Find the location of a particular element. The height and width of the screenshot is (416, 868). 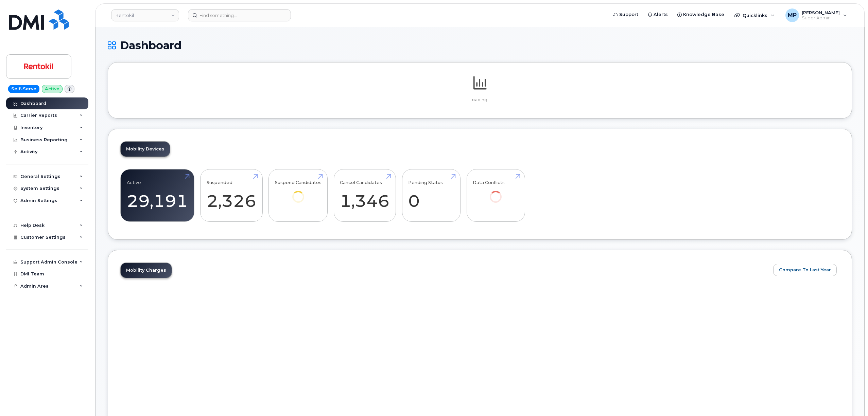

p: Loading... is located at coordinates (480, 100).